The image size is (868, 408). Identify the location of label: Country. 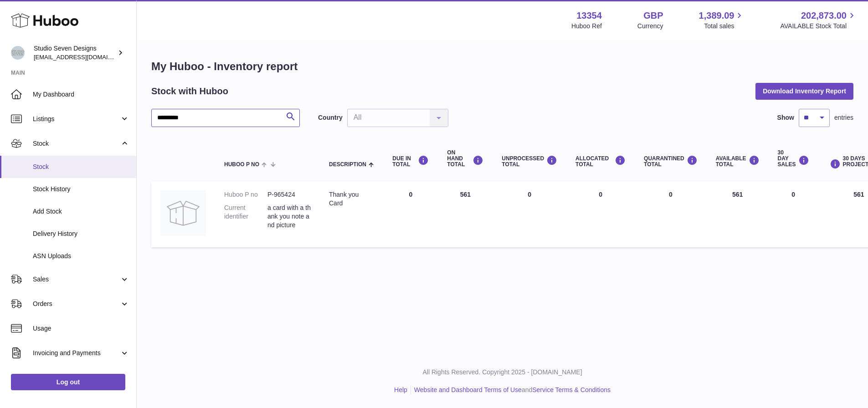
(330, 117).